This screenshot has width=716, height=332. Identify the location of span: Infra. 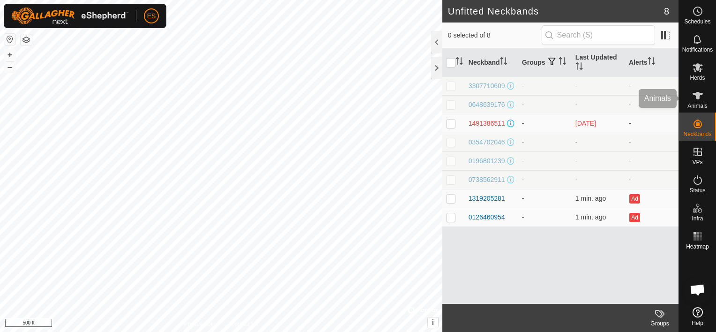
(697, 218).